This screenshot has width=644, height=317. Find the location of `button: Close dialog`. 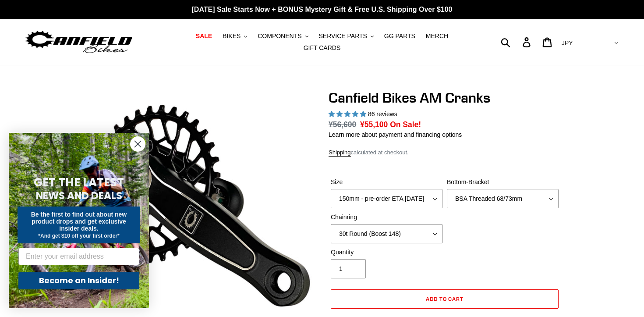

button: Close dialog is located at coordinates (138, 144).